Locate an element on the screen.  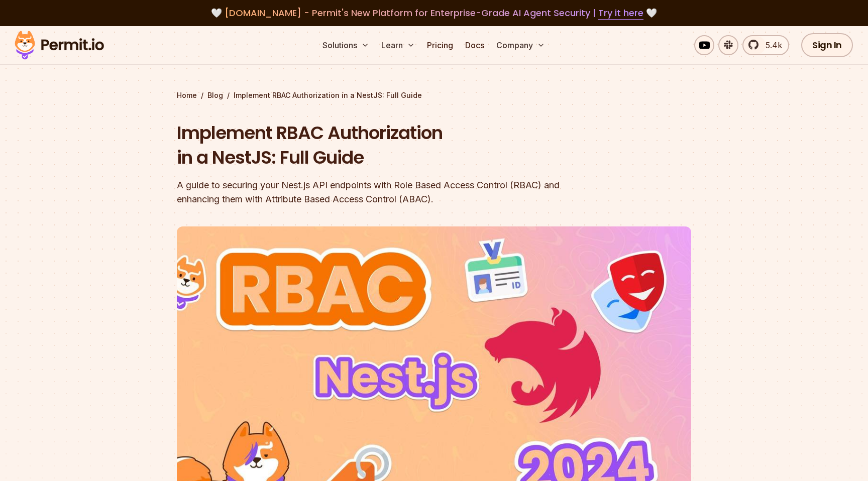
a: 5.4k is located at coordinates (766, 45).